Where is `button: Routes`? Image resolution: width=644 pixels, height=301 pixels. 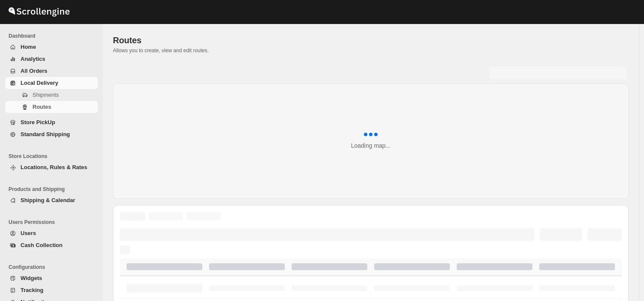
button: Routes is located at coordinates (51, 107).